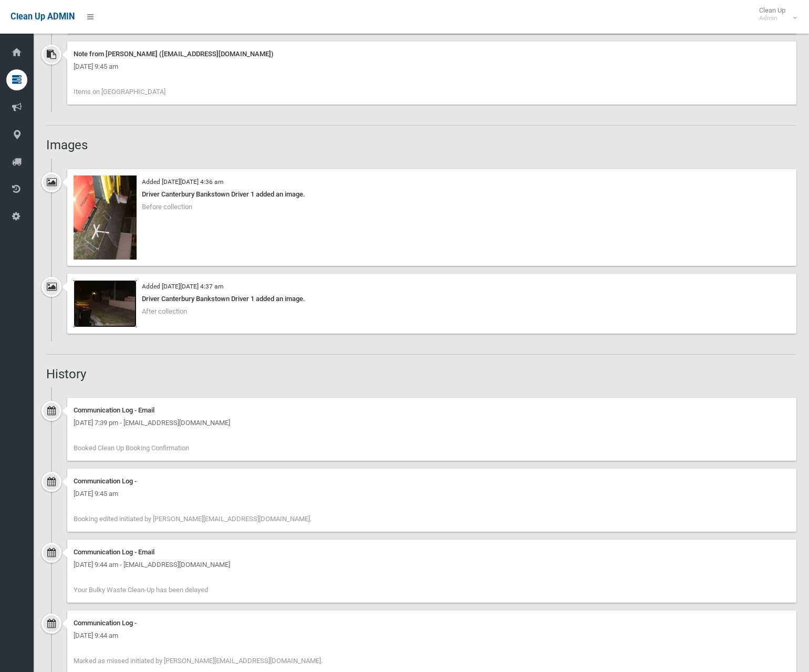 The width and height of the screenshot is (809, 672). I want to click on span: Booked Clean Up Booking Confirmation, so click(132, 448).